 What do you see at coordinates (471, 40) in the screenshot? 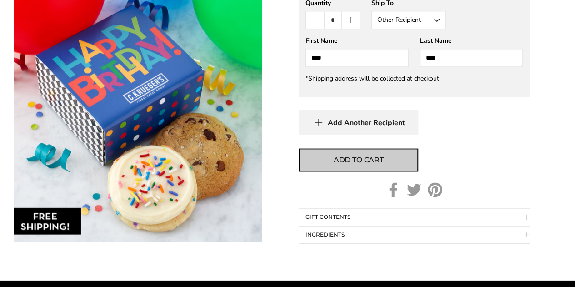
I see `div: Last Name` at bounding box center [471, 40].